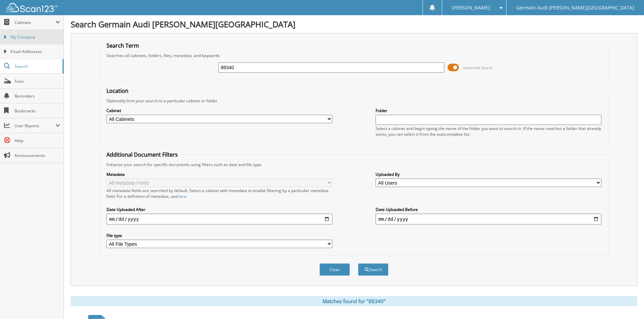 The width and height of the screenshot is (644, 319). I want to click on span: Search, so click(37, 66).